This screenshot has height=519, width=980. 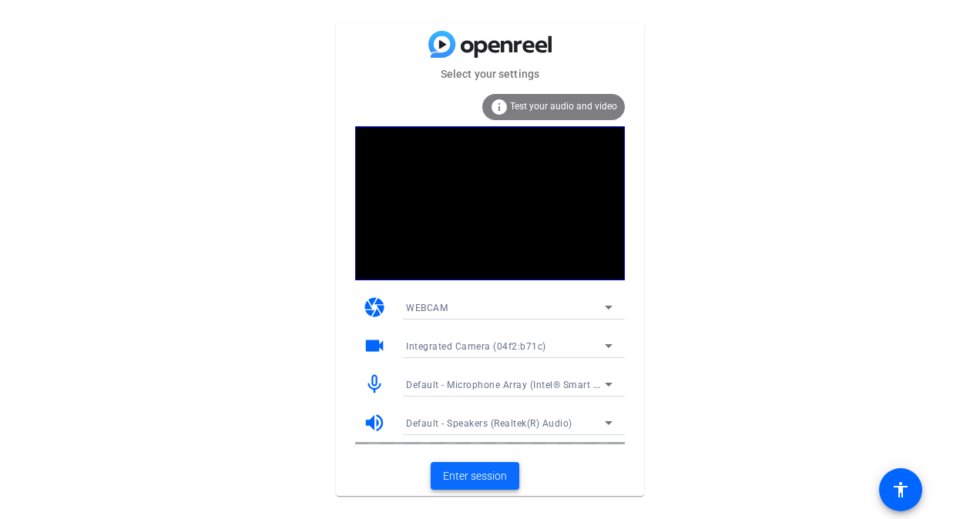 I want to click on img: blue-gradient.svg, so click(x=490, y=44).